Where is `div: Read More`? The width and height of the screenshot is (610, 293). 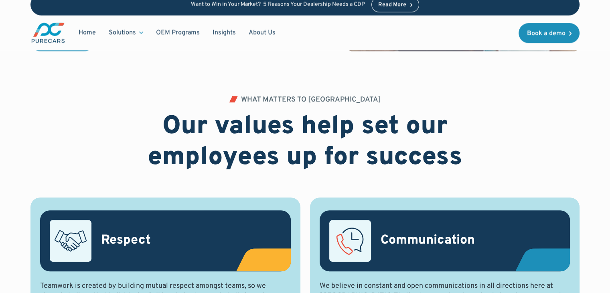
div: Read More is located at coordinates (392, 5).